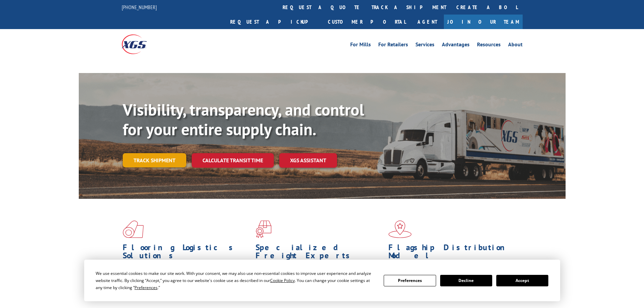 The height and width of the screenshot is (308, 644). Describe the element at coordinates (410, 280) in the screenshot. I see `button: Preferences` at that location.